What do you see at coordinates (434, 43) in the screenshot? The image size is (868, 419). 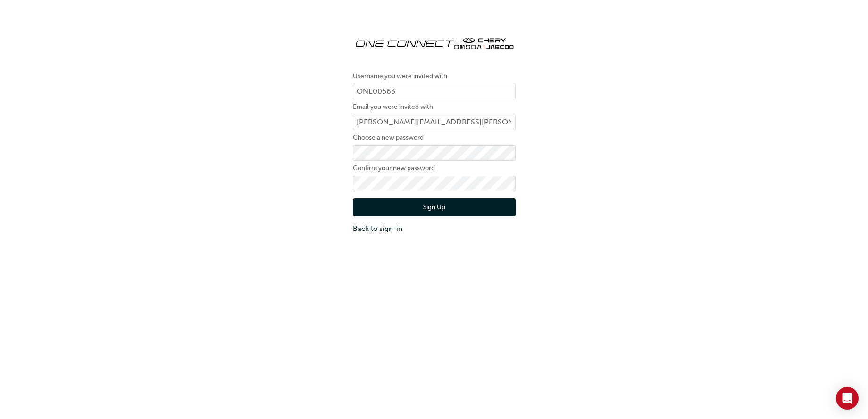 I see `img: oneconnect` at bounding box center [434, 43].